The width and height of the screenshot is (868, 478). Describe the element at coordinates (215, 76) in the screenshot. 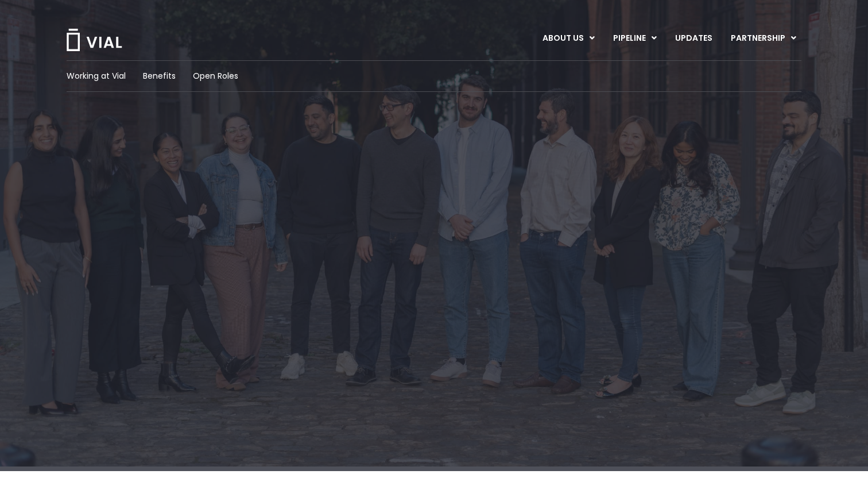

I see `a: Open Roles` at that location.